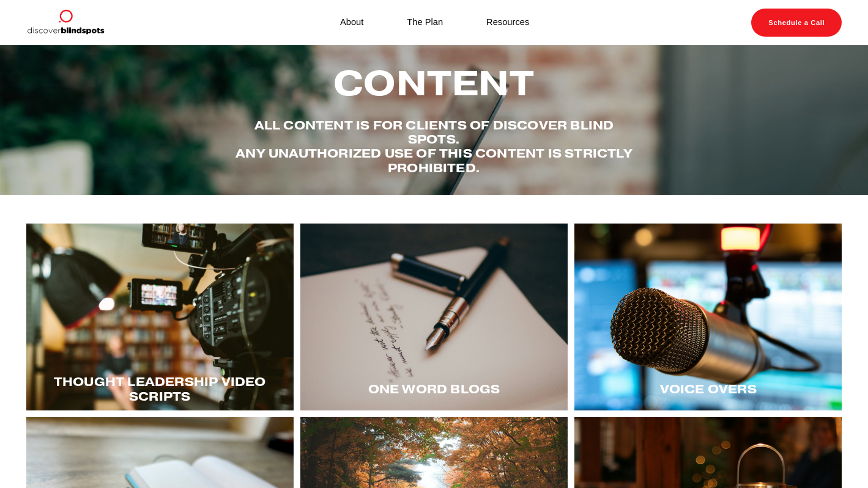  Describe the element at coordinates (709, 389) in the screenshot. I see `span: Voice Overs` at that location.